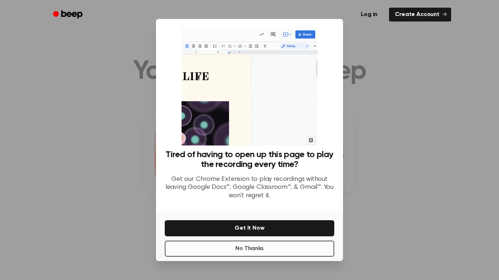 The width and height of the screenshot is (499, 280). I want to click on button: No Thanks, so click(249, 249).